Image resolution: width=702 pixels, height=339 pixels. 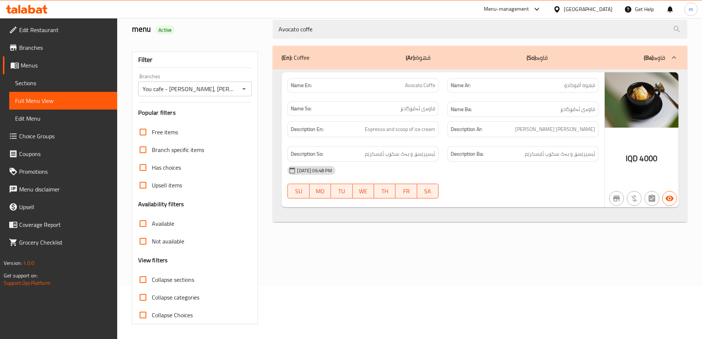 I want to click on a: Upsell, so click(x=60, y=207).